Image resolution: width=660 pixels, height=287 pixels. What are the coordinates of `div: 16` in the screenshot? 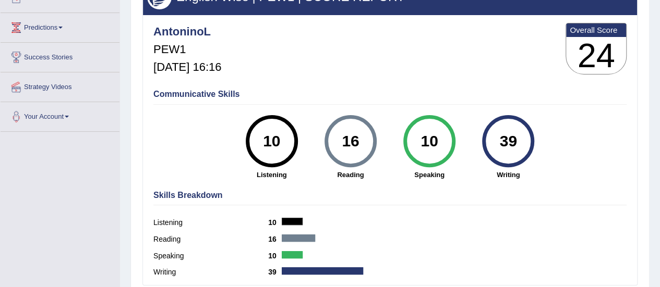 It's located at (350, 141).